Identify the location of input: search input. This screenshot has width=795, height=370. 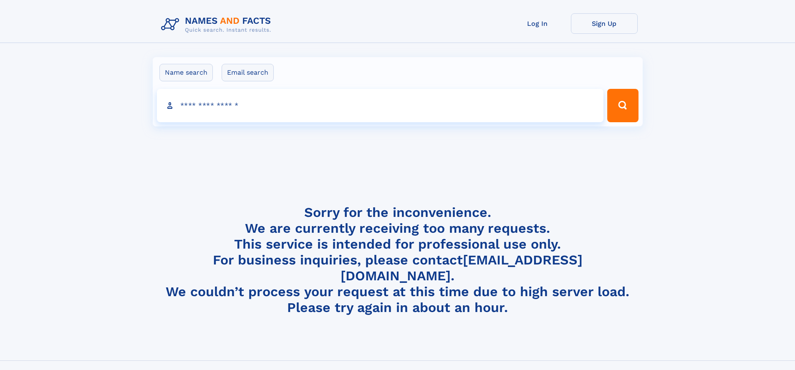
(380, 106).